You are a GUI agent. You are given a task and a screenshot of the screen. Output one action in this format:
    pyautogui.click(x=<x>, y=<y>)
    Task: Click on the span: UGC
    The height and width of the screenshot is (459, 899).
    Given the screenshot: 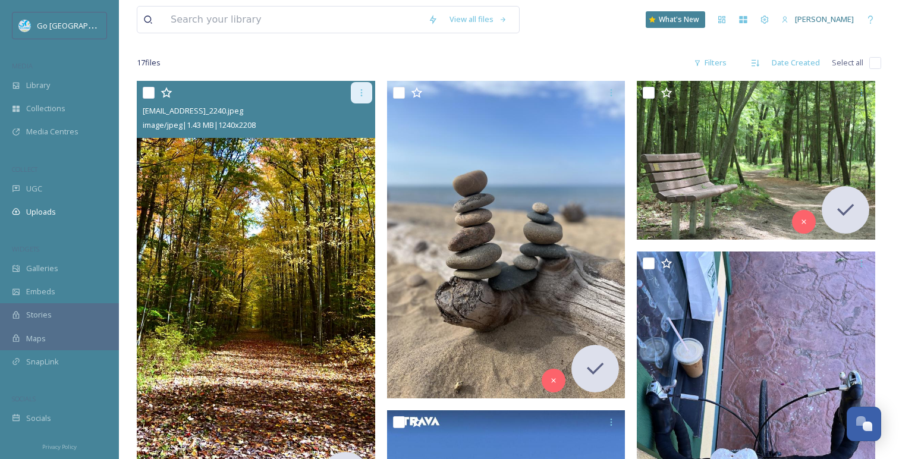 What is the action you would take?
    pyautogui.click(x=34, y=189)
    